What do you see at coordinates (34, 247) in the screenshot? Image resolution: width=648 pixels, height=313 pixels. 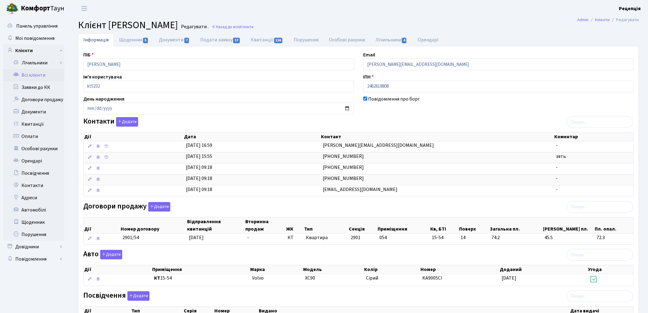 I see `a: Довідники` at bounding box center [34, 247].